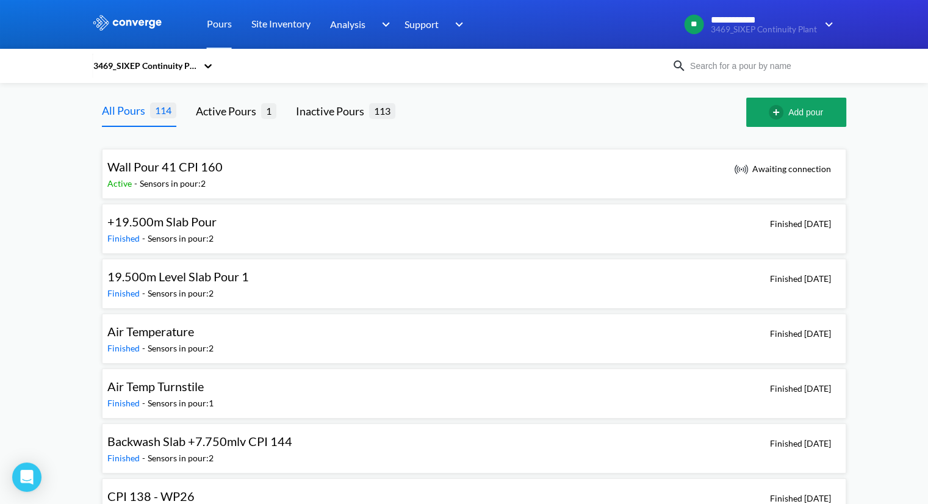  What do you see at coordinates (127, 23) in the screenshot?
I see `img: logo_ewhite.svg` at bounding box center [127, 23].